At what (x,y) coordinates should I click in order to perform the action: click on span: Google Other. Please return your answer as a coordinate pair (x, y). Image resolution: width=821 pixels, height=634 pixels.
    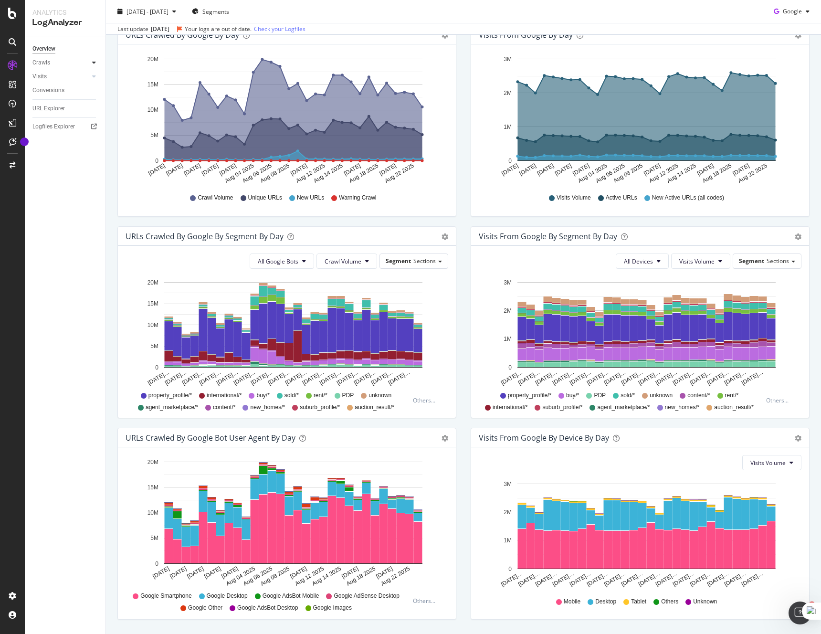
    Looking at the image, I should click on (205, 608).